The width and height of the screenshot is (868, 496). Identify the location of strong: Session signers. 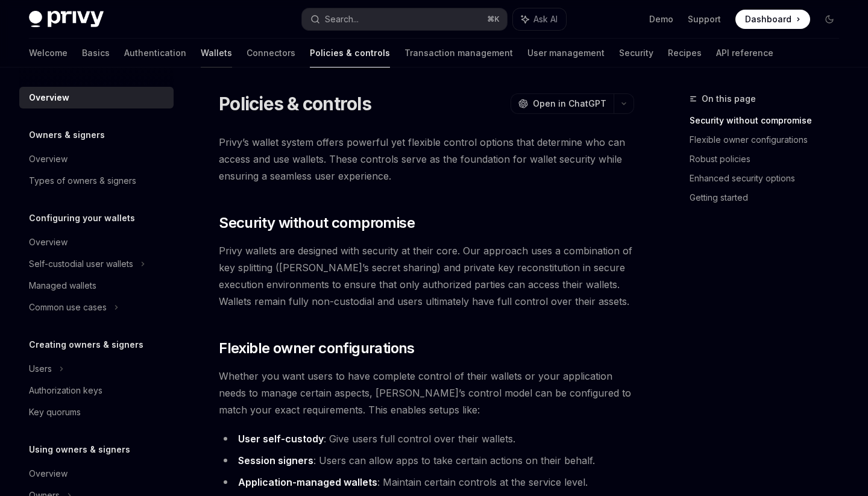
(275, 460).